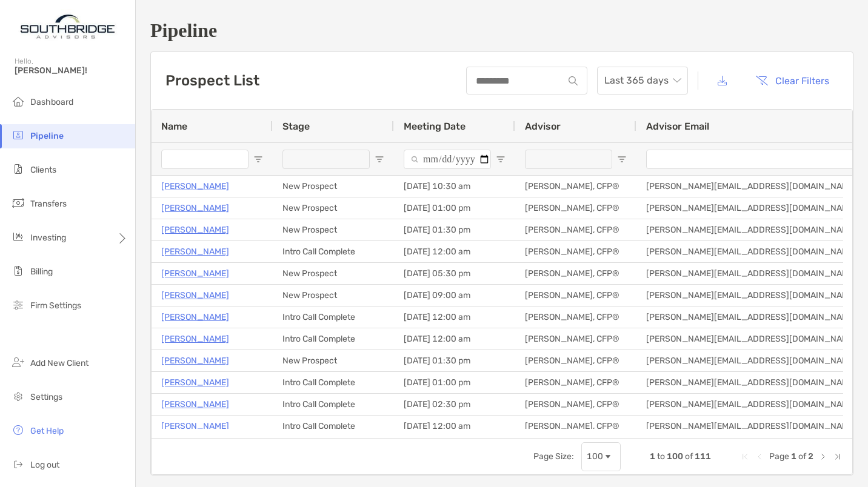 The image size is (868, 487). I want to click on div: First Page, so click(745, 457).